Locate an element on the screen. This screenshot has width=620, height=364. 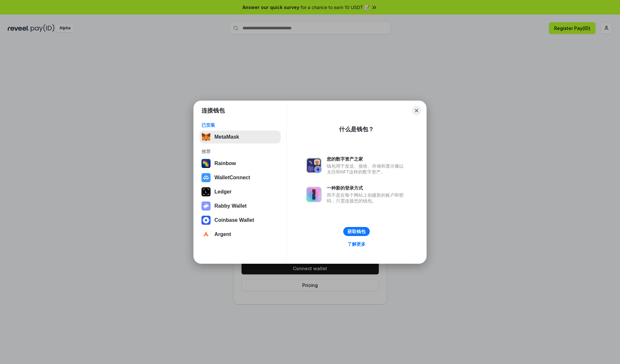
div: 了解更多 is located at coordinates (357, 244).